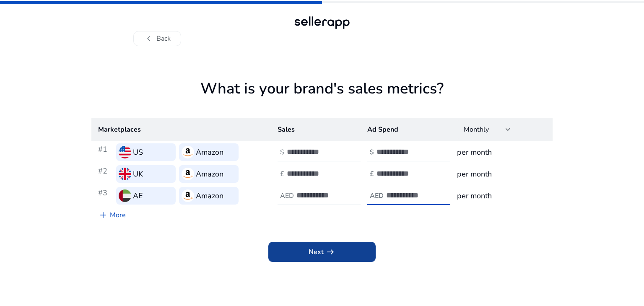  Describe the element at coordinates (138, 152) in the screenshot. I see `h3: US` at that location.